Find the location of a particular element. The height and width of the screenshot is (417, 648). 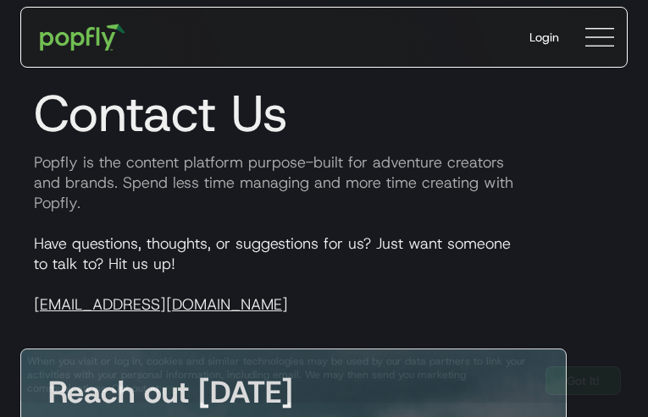

p: Popfly is the content platform purpose-built for adventure creators and brands. Spend less time m... is located at coordinates (323, 183).